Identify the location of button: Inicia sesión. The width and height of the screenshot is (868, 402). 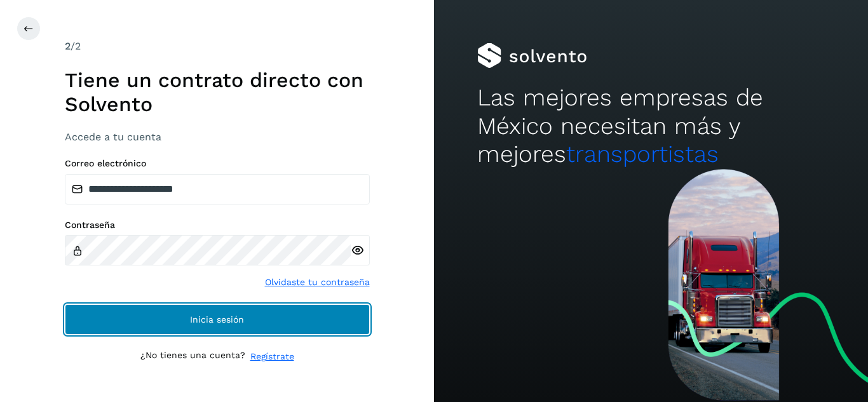
(217, 320).